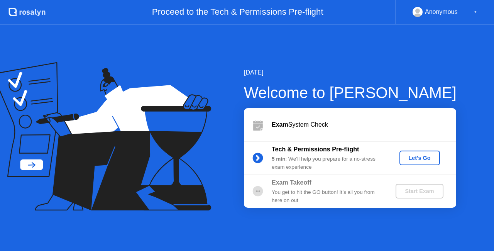 This screenshot has width=494, height=251. I want to click on div: You get to hit the GO button! It’s all you from here on out, so click(327, 196).